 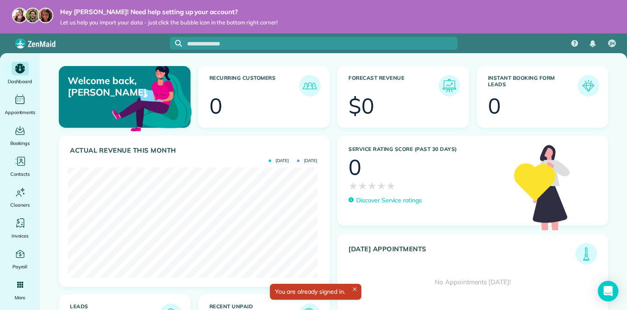 I want to click on img: dashboard_welcome-42a62b7d889689a78055ac9021e634bf52bae3f8056760290aed330b23ab8690.png, so click(x=152, y=98).